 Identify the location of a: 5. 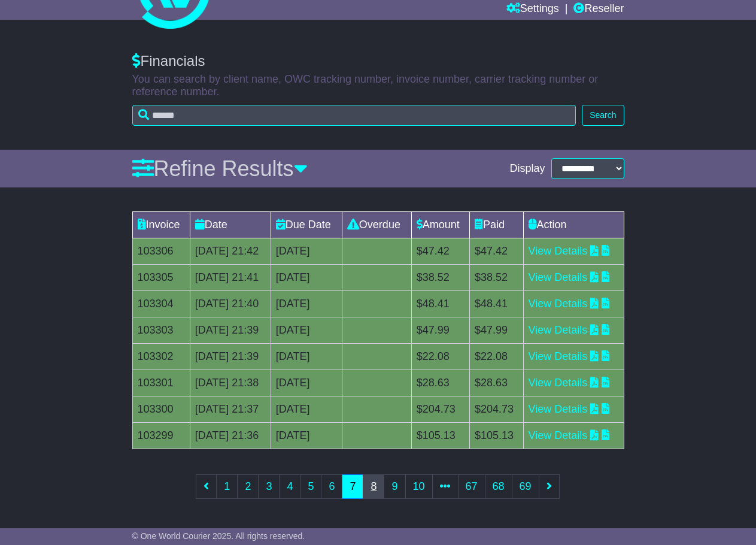
(310, 486).